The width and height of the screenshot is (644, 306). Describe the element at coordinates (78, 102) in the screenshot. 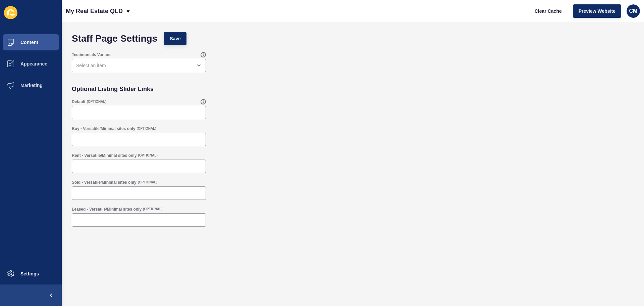

I see `label: Default` at that location.